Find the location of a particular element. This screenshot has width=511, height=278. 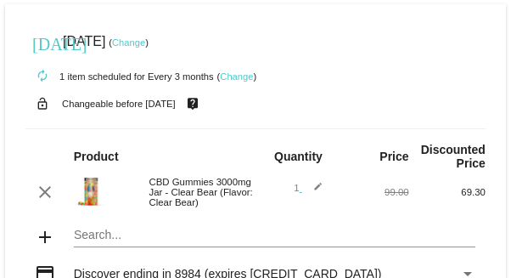

div: 69.30 is located at coordinates (447, 192).